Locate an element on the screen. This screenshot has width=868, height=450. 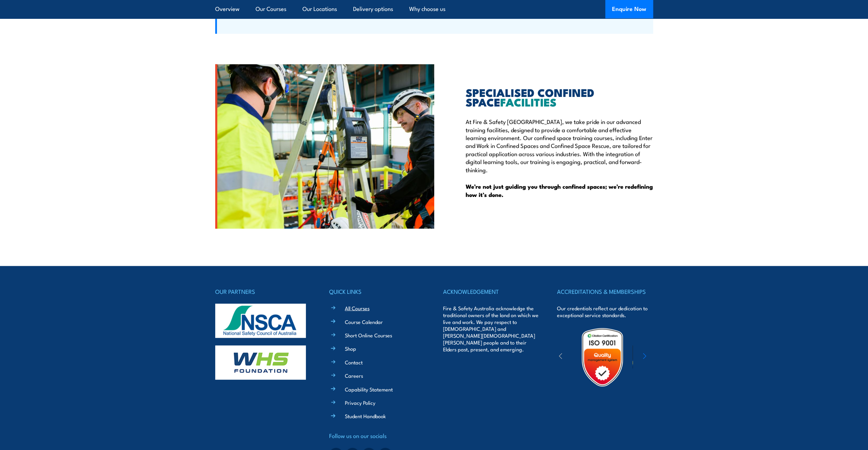
a: Contact is located at coordinates (354, 362).